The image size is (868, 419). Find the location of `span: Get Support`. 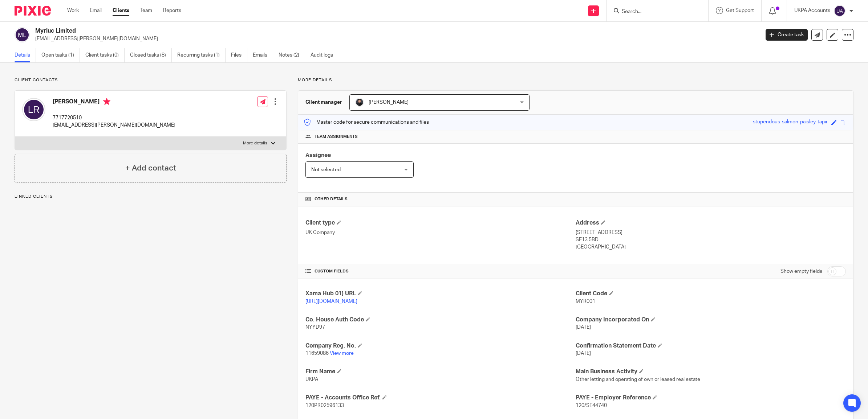

span: Get Support is located at coordinates (740, 10).